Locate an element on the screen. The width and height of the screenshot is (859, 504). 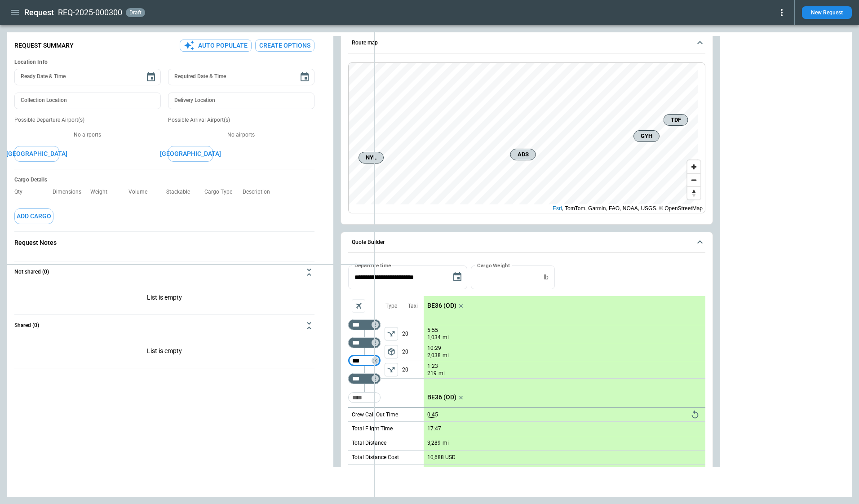
h1: Request is located at coordinates (39, 13).